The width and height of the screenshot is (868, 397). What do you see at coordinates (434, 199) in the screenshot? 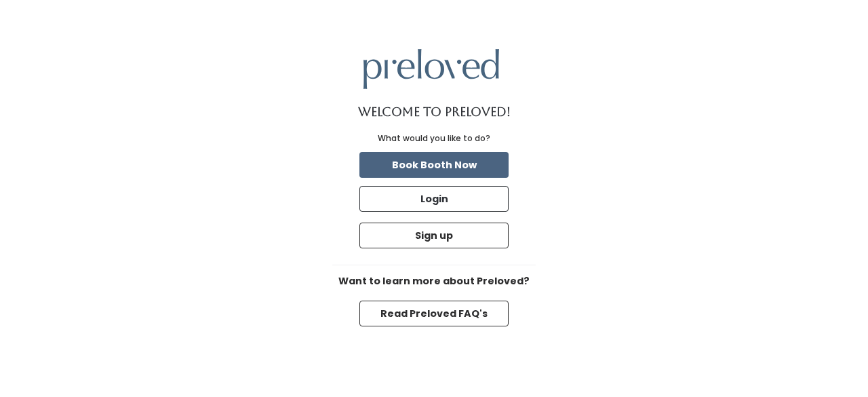
I see `a: Login` at bounding box center [434, 199].